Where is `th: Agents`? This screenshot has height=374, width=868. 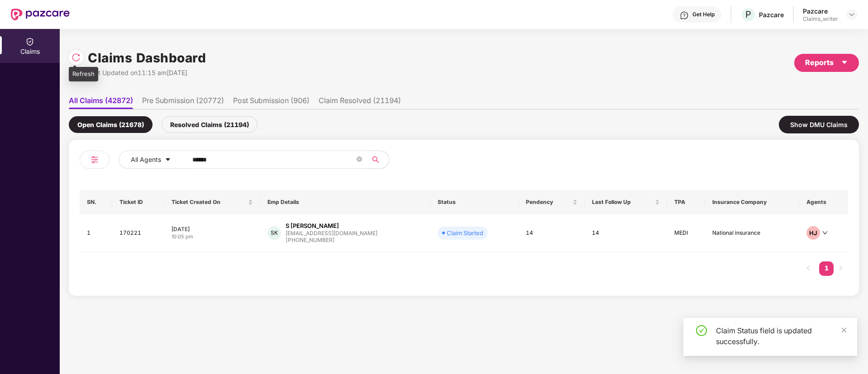
th: Agents is located at coordinates (824, 202).